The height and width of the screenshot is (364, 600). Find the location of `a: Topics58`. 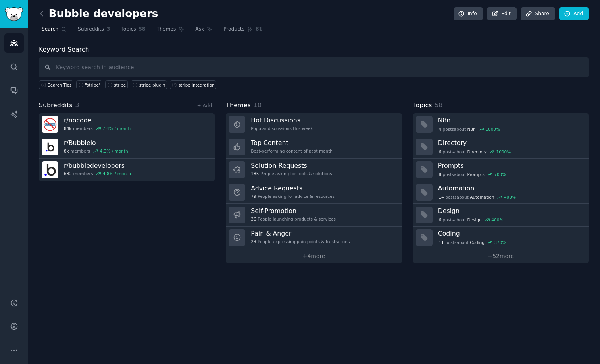

a: Topics58 is located at coordinates (133, 31).